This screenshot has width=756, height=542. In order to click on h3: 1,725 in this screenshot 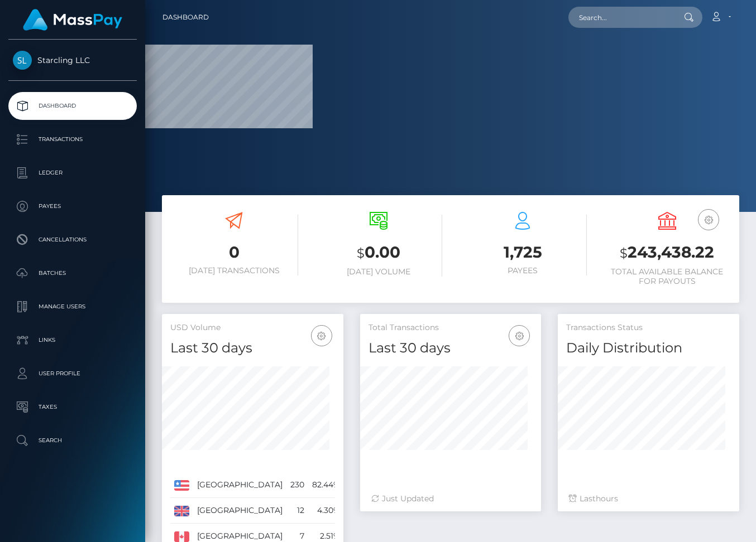, I will do `click(523, 252)`.